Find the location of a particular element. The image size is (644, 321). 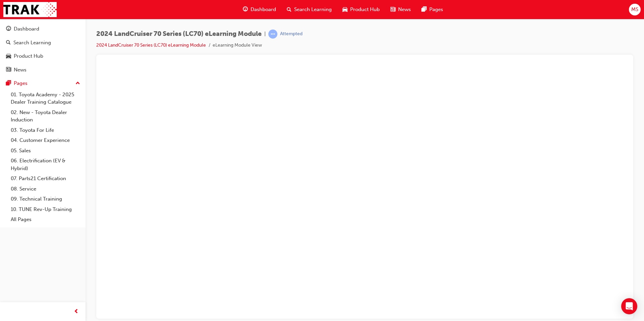

a: car-iconProduct Hub is located at coordinates (361, 9).